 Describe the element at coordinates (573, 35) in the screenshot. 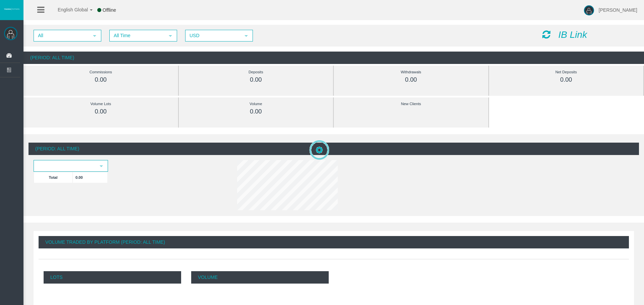

I see `i: IB Link` at that location.